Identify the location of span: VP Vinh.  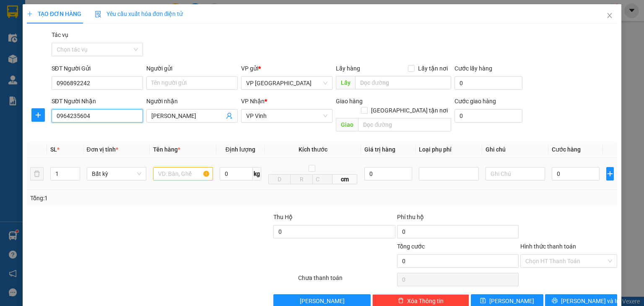
(287, 116).